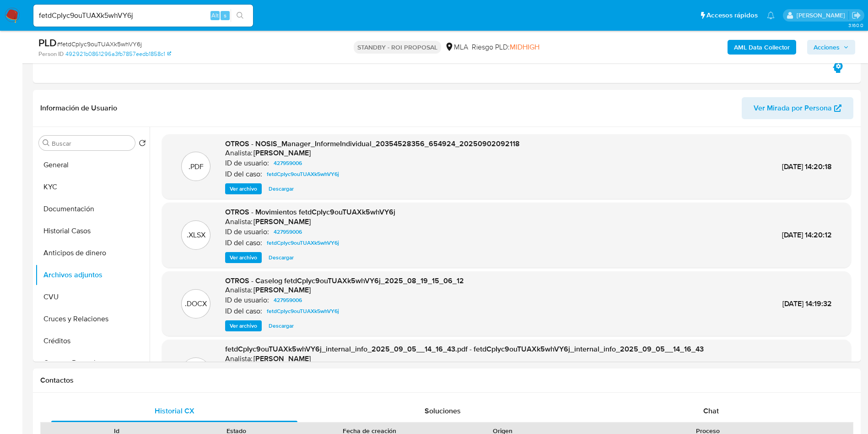  What do you see at coordinates (93, 362) in the screenshot?
I see `button: Cuentas Bancarias` at bounding box center [93, 362].